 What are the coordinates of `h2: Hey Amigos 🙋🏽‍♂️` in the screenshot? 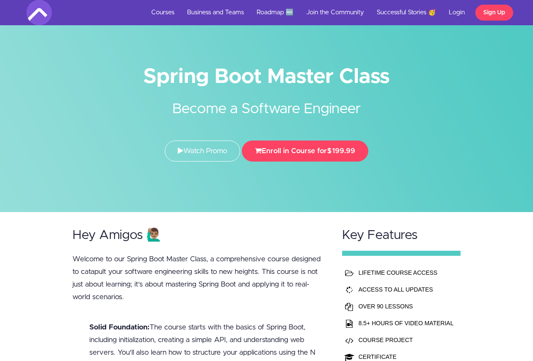 It's located at (199, 235).